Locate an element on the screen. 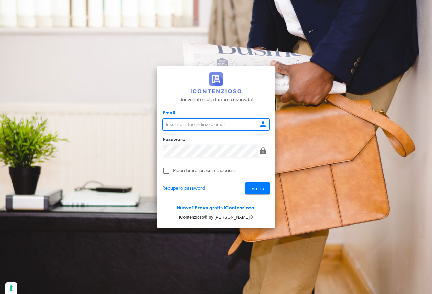 This screenshot has height=294, width=432. button: Entra is located at coordinates (258, 188).